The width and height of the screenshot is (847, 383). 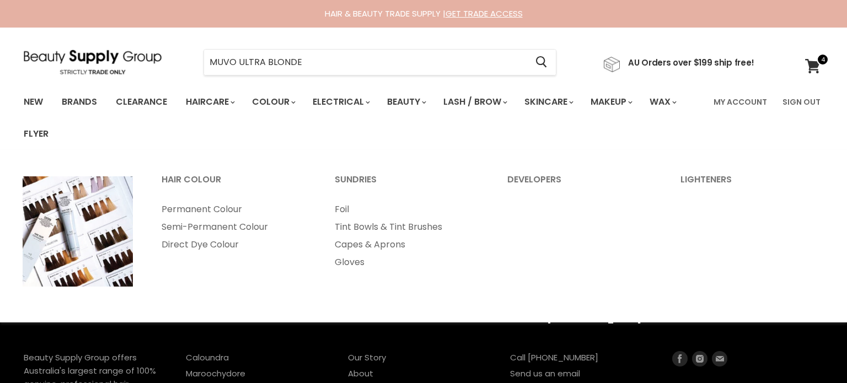 What do you see at coordinates (662, 102) in the screenshot?
I see `a: Wax` at bounding box center [662, 102].